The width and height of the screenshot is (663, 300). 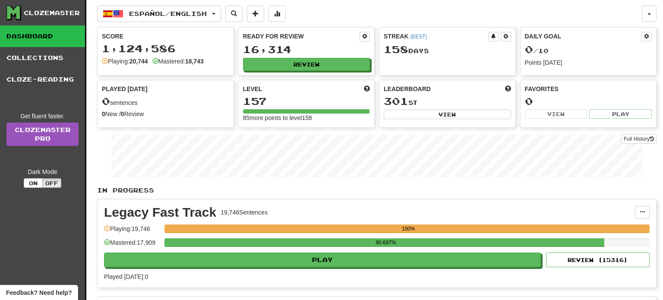 I want to click on div: Favorites, so click(x=588, y=89).